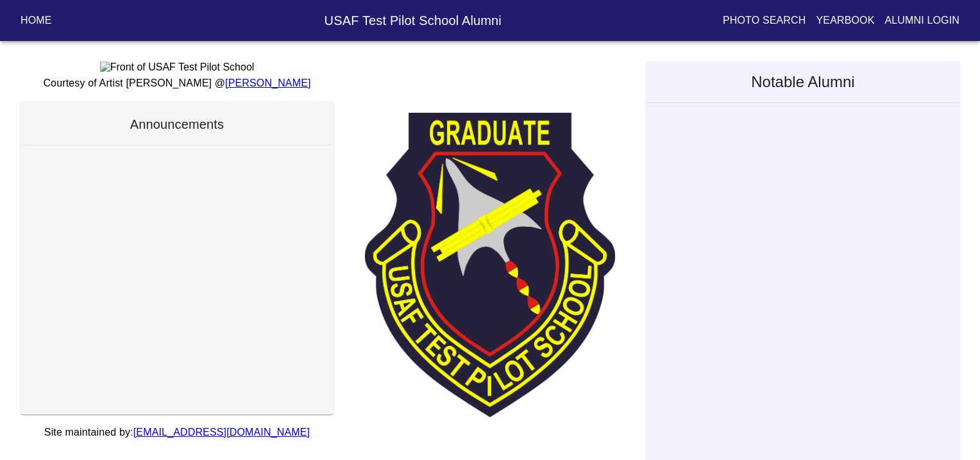 The width and height of the screenshot is (980, 460). Describe the element at coordinates (490, 264) in the screenshot. I see `img: TPS Patch` at that location.